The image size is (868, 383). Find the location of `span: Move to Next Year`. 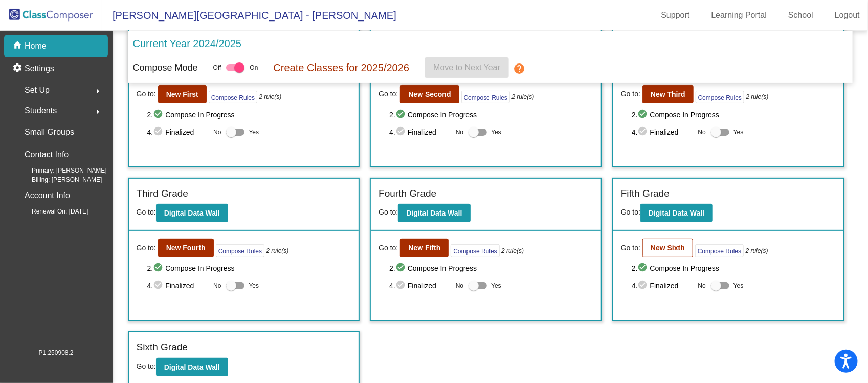

span: Move to Next Year is located at coordinates (467, 67).